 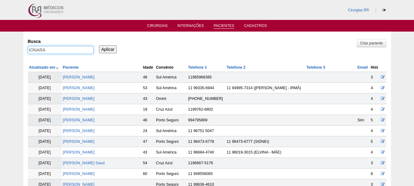 I want to click on td: 994795869, so click(x=206, y=120).